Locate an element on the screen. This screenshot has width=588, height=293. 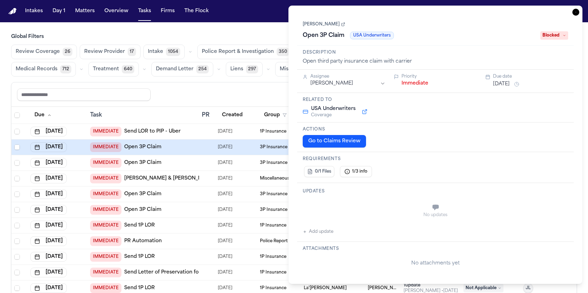
h3: Actions is located at coordinates (435, 129).